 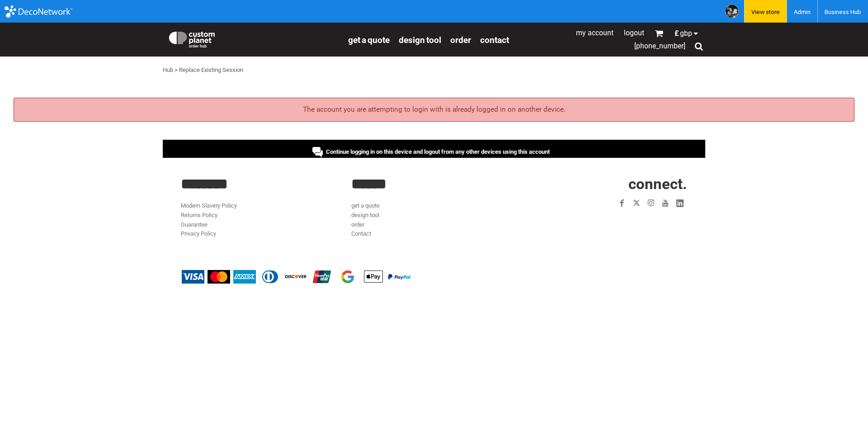 I want to click on img: Apple Pay, so click(x=374, y=277).